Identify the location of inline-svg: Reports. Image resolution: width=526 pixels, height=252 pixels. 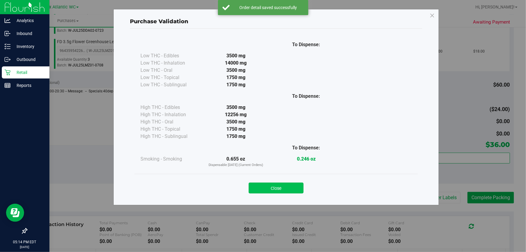
(8, 85).